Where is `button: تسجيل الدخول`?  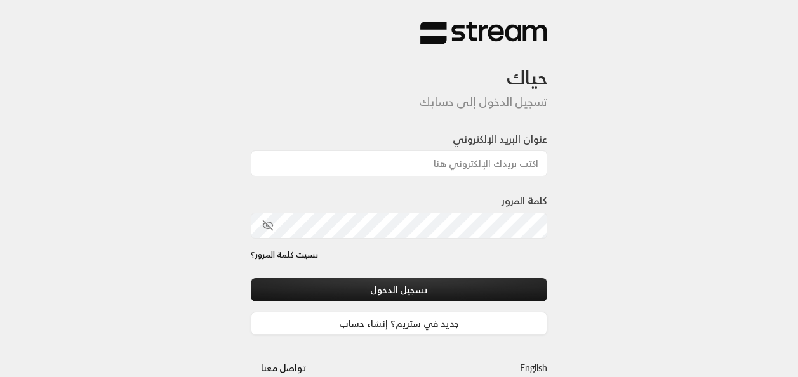
button: تسجيل الدخول is located at coordinates (399, 289).